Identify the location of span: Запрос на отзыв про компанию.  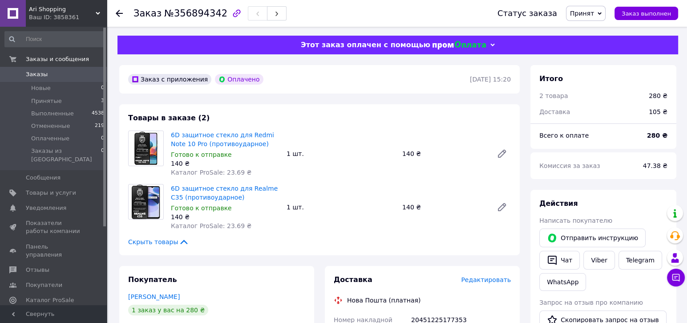
(591, 302).